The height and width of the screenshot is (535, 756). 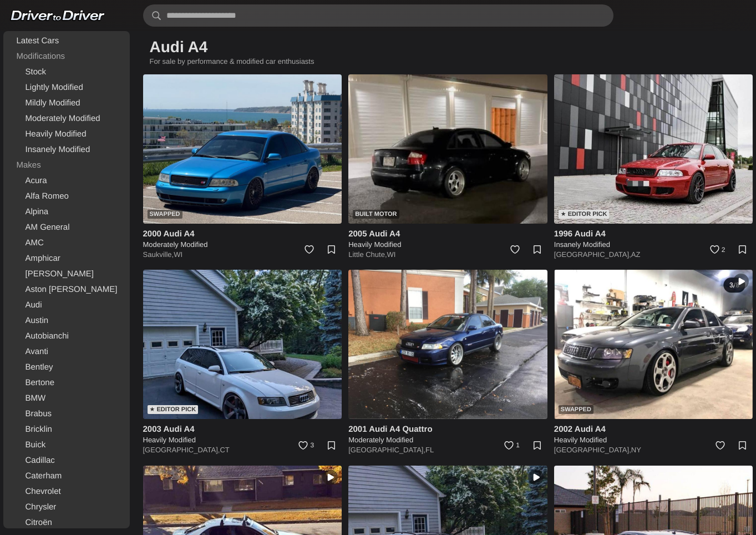 I want to click on a: Built Motor, so click(x=448, y=149).